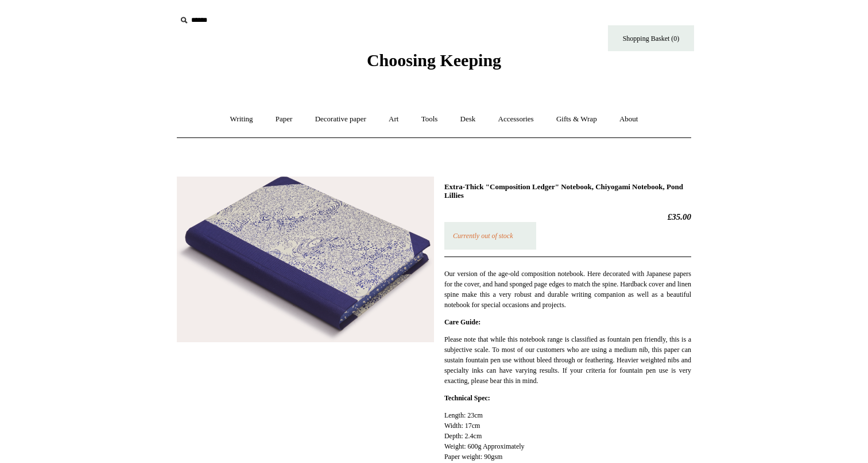 The width and height of the screenshot is (868, 463). I want to click on h1: Extra-Thick "Composition Ledger" Notebook, Chiyogami Notebook, Pond Lillies, so click(568, 191).